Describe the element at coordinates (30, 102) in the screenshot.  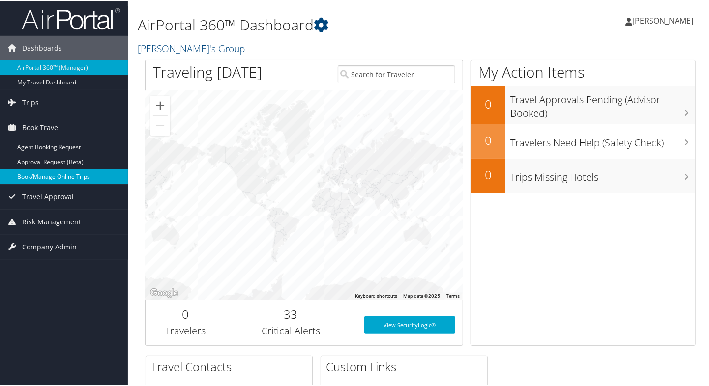
I see `span: Trips` at that location.